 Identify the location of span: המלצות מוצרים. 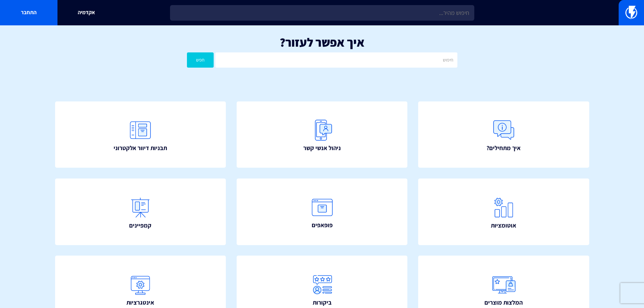
(504, 303).